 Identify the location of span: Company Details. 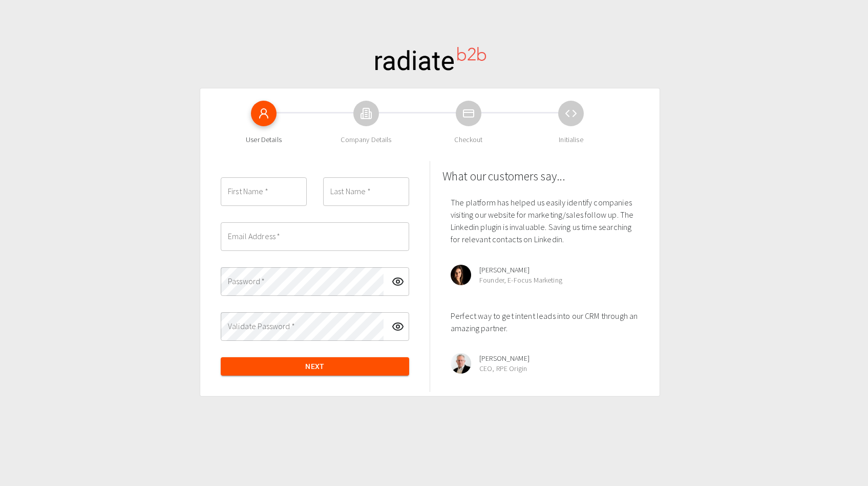
(366, 139).